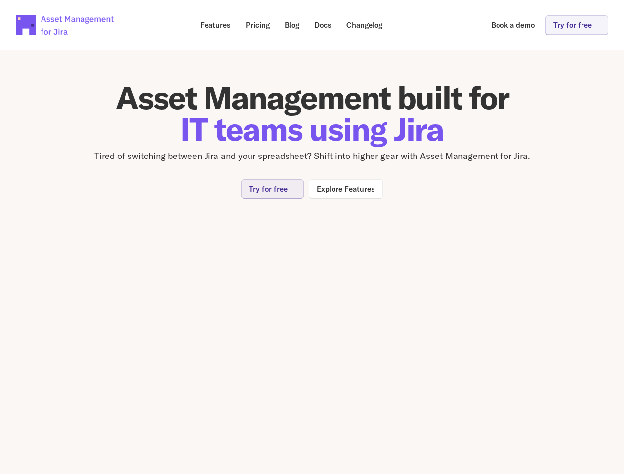 The image size is (624, 474). I want to click on a: Features, so click(215, 25).